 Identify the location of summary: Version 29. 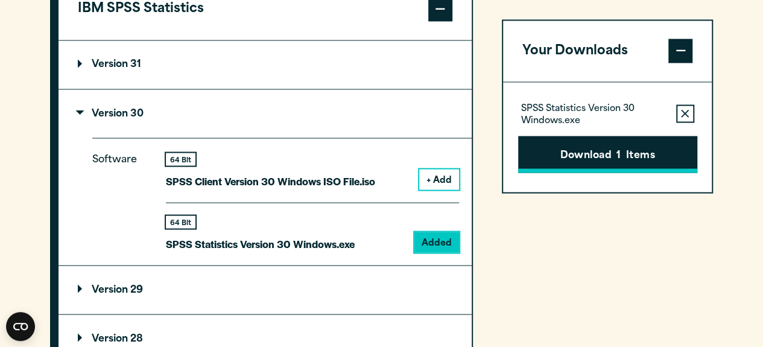
(265, 289).